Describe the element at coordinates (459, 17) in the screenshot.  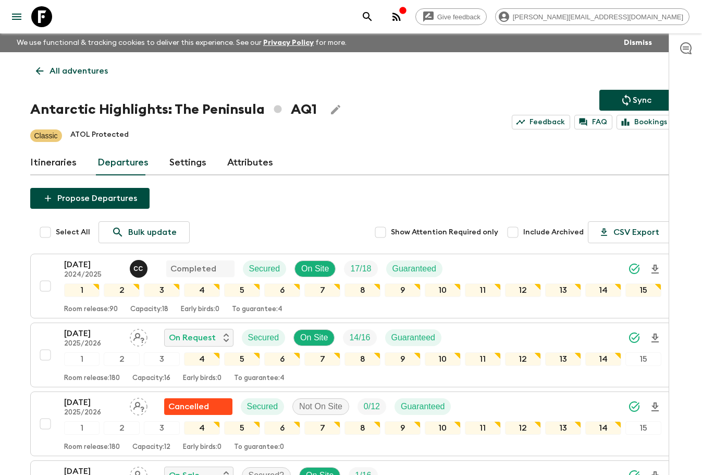
I see `span: Give feedback` at that location.